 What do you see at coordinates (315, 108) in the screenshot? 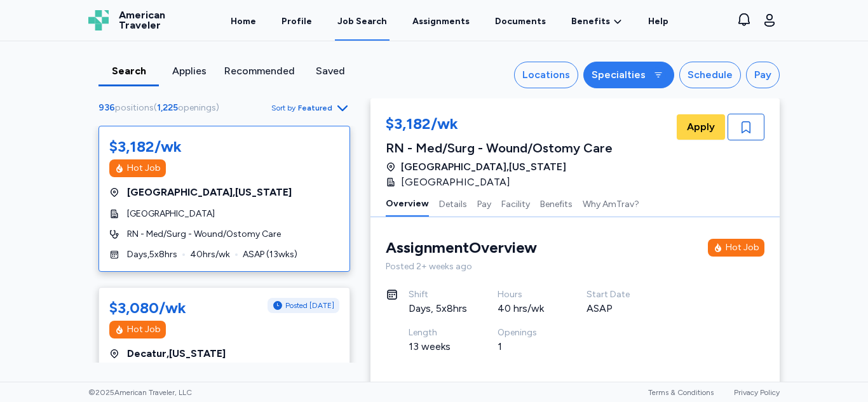
I see `span: Featured` at bounding box center [315, 108].